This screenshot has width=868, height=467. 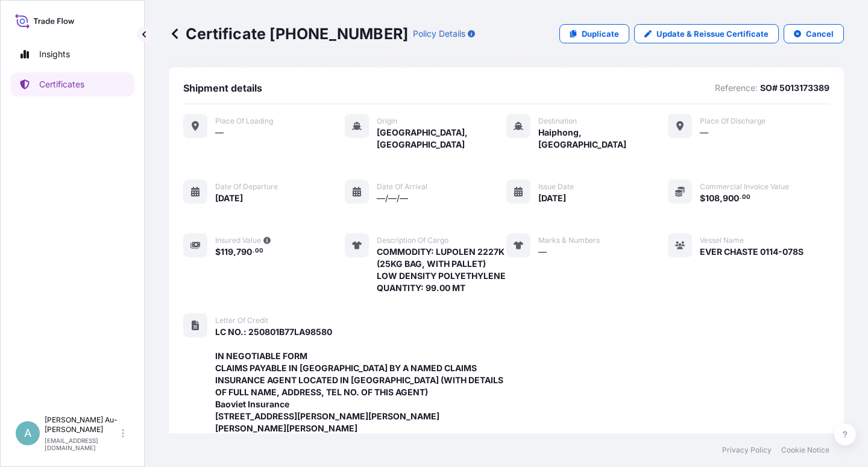 I want to click on span: 108, so click(x=713, y=198).